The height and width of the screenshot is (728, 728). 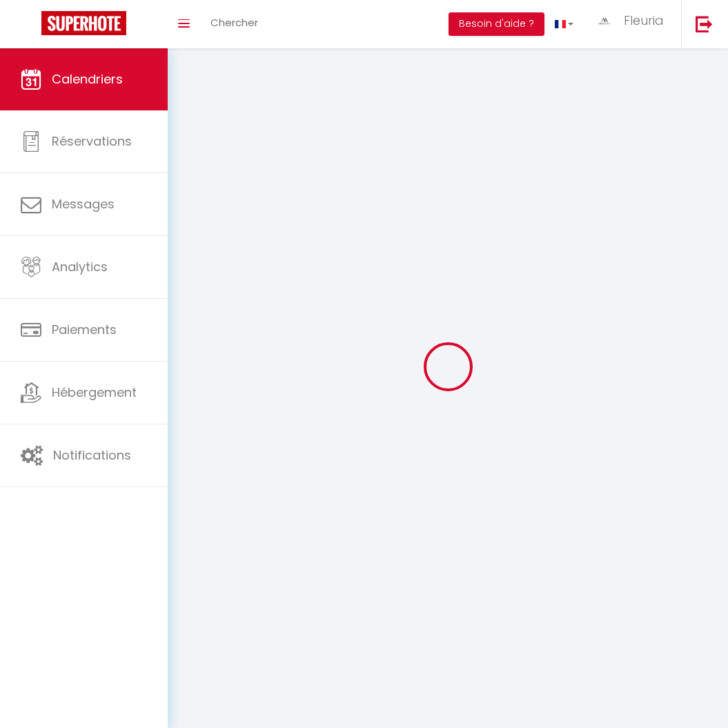 I want to click on span: Calendriers, so click(x=87, y=79).